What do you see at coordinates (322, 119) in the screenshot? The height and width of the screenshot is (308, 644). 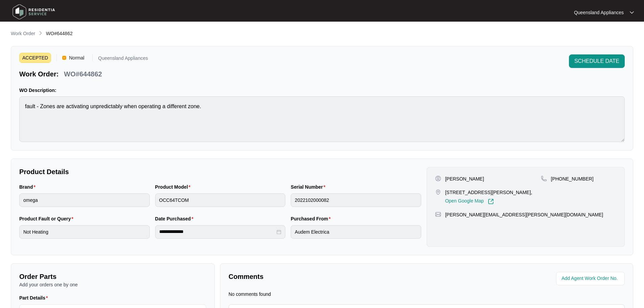 I see `textarea: fault - Zones are activating unpredictably when operating a different zone.` at bounding box center [322, 119].